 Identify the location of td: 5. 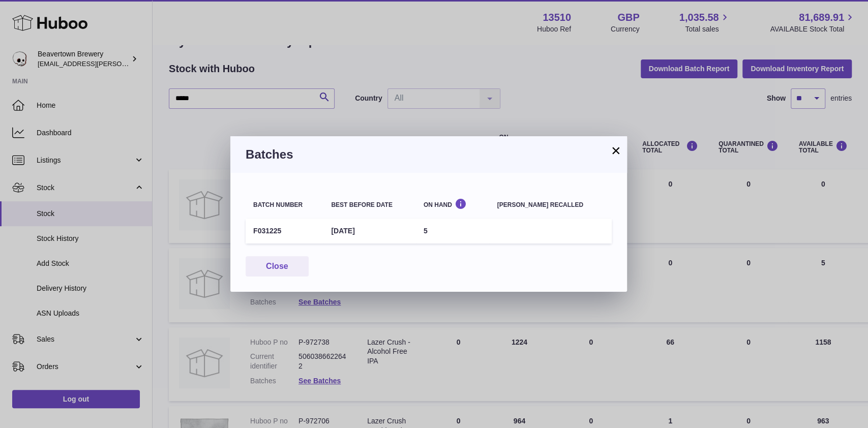
(453, 231).